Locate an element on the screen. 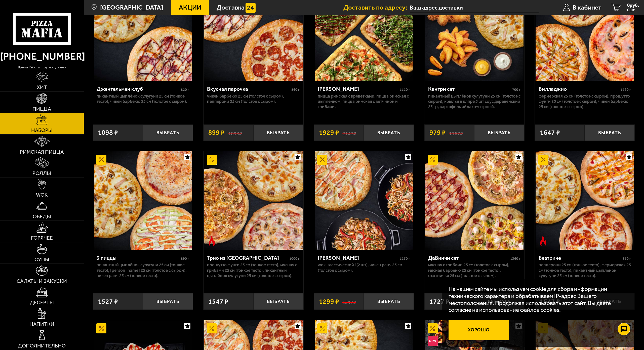 Image resolution: width=644 pixels, height=350 pixels. span: Хит is located at coordinates (42, 87).